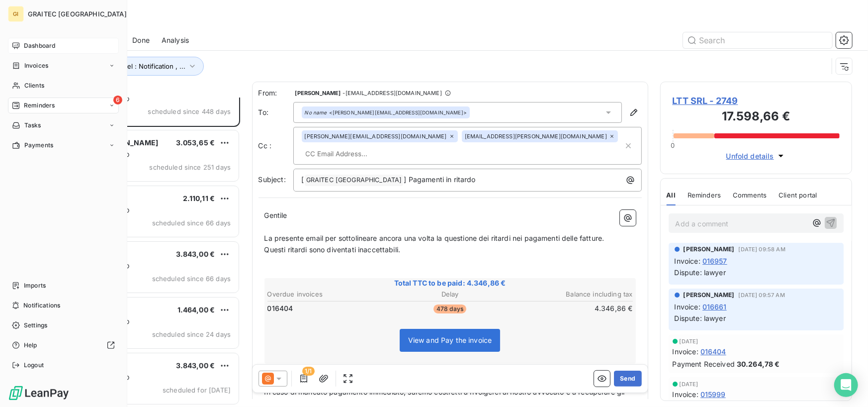 The width and height of the screenshot is (868, 407). What do you see at coordinates (359, 154) in the screenshot?
I see `input: CC Email Address...` at bounding box center [359, 154].